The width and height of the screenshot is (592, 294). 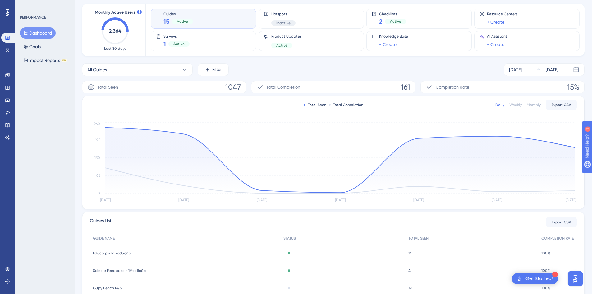 What do you see at coordinates (410, 288) in the screenshot?
I see `span: 76` at bounding box center [410, 288].